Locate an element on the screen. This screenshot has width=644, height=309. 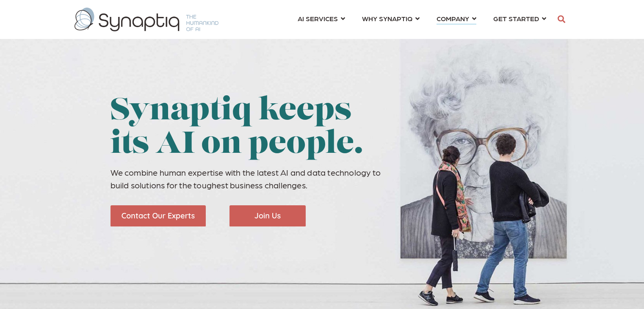
span: AI SERVICES is located at coordinates (317, 18).